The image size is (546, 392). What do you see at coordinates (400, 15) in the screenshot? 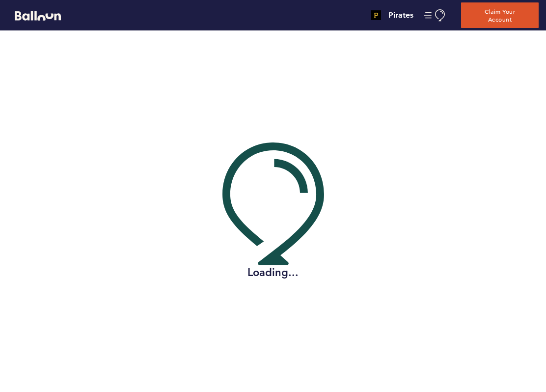
I see `h4: Pirates` at bounding box center [400, 15].